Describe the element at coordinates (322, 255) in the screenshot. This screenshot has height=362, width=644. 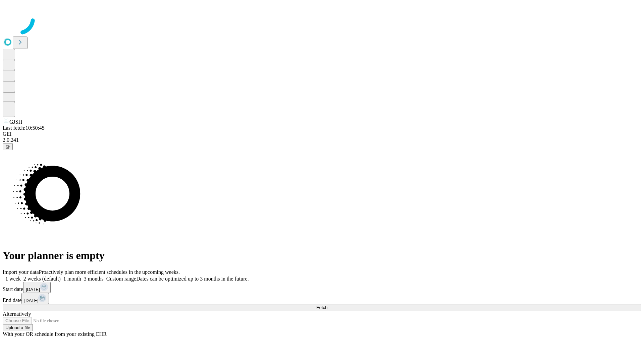
I see `h1: Your planner is empty` at that location.